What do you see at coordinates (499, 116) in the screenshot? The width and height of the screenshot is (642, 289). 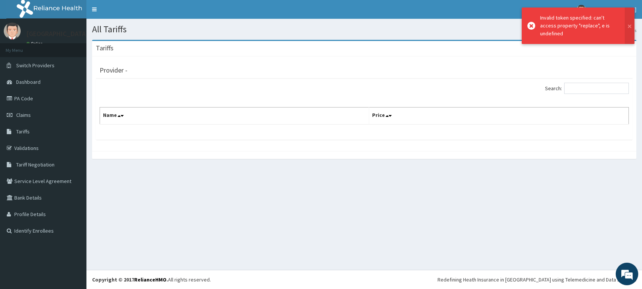 I see `th: Price` at bounding box center [499, 116].